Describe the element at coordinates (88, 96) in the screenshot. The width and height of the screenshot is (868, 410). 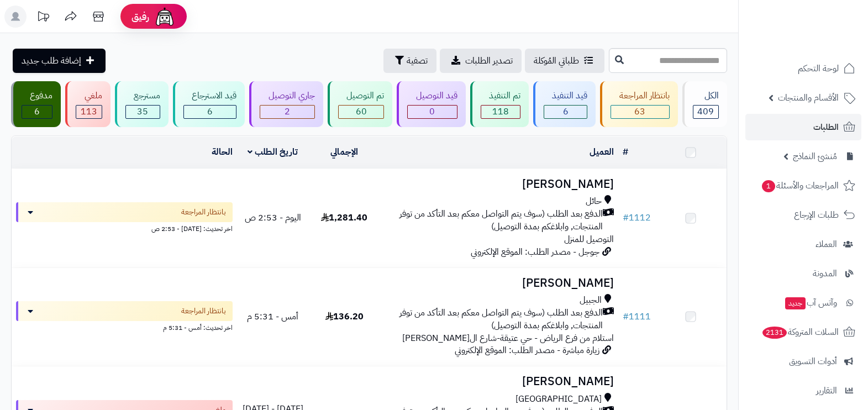
I see `div: ملغي` at that location.